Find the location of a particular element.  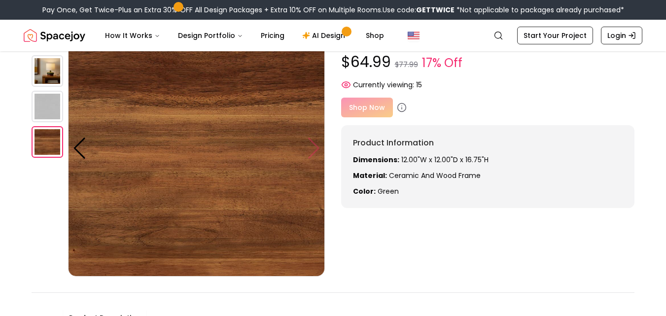

b: GETTWICE is located at coordinates (435, 10).